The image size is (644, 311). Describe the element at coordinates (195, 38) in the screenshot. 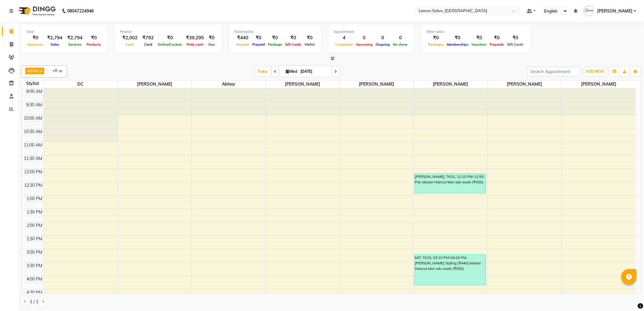

I see `div: ₹39,295` at that location.